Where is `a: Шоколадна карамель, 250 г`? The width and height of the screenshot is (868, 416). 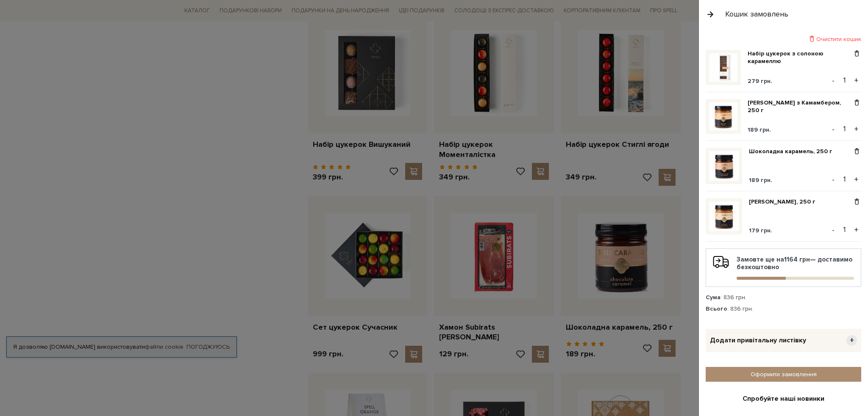
a: Шоколадна карамель, 250 г is located at coordinates (793, 152).